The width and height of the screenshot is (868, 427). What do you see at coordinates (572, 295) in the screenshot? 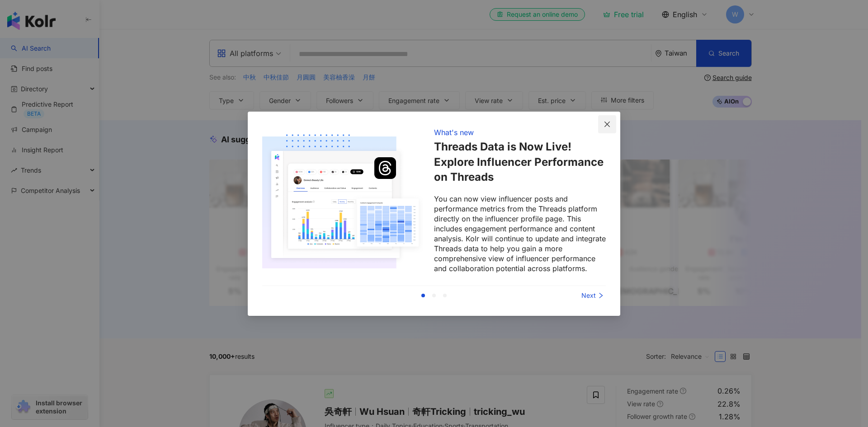
I see `div: Next` at bounding box center [572, 295].